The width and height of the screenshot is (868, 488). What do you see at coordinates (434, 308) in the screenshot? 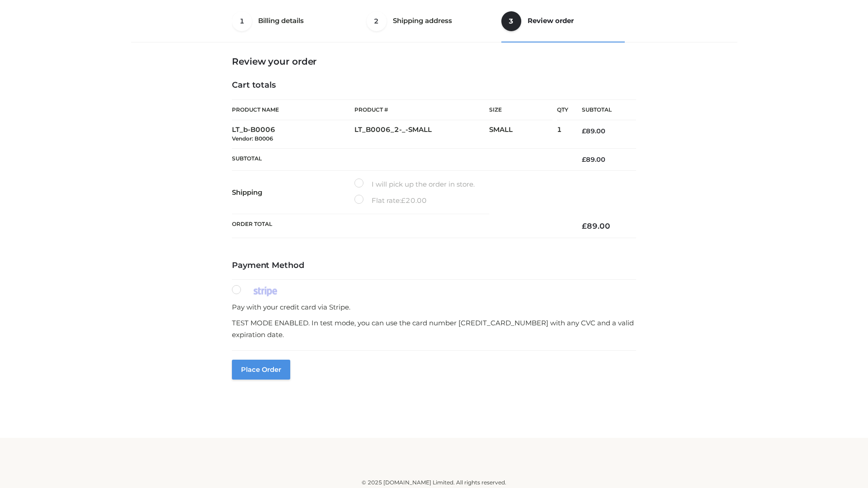
I see `p: Pay with your credit card via Stripe.` at bounding box center [434, 308].